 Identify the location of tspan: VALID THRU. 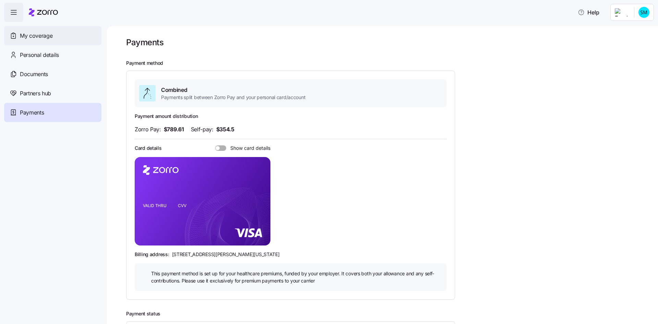
(155, 205).